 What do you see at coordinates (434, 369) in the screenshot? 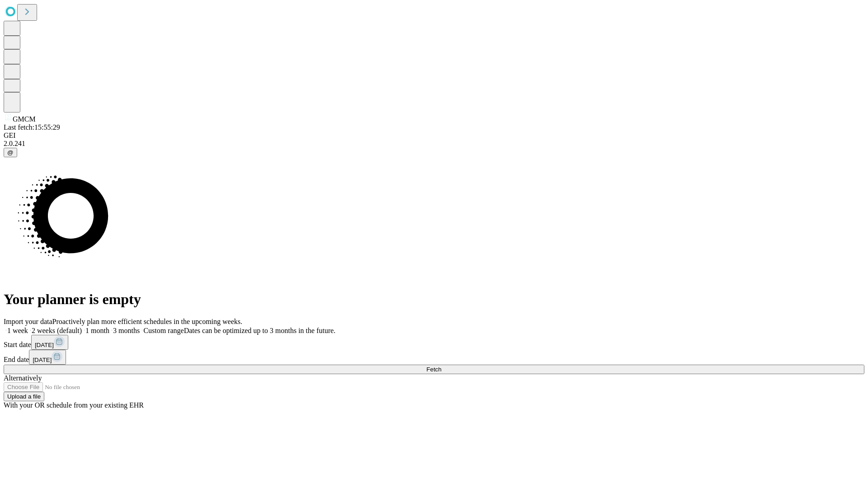
I see `button: Fetch` at bounding box center [434, 369].